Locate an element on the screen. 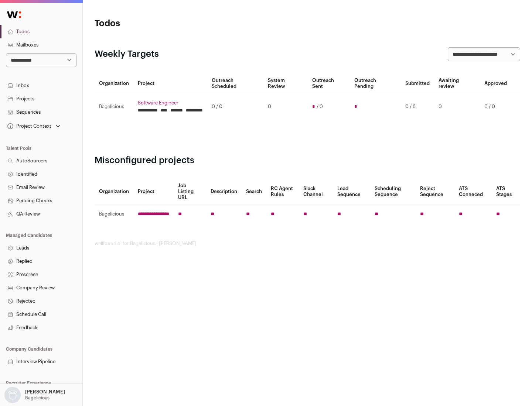 The height and width of the screenshot is (406, 532). p: Bagelicious is located at coordinates (37, 398).